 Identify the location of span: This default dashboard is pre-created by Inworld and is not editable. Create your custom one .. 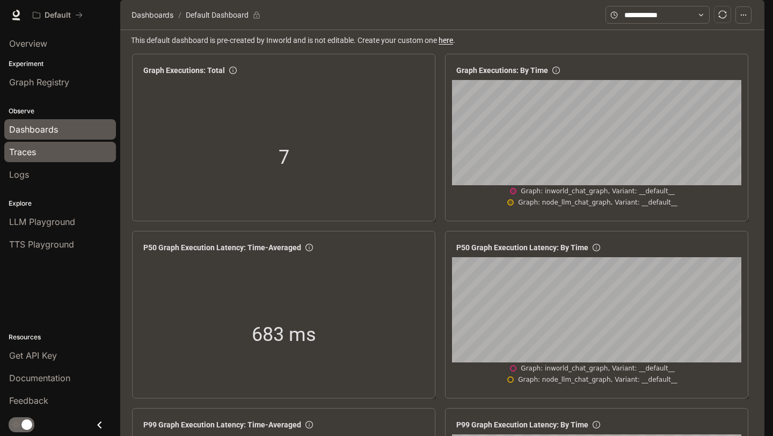
(443, 40).